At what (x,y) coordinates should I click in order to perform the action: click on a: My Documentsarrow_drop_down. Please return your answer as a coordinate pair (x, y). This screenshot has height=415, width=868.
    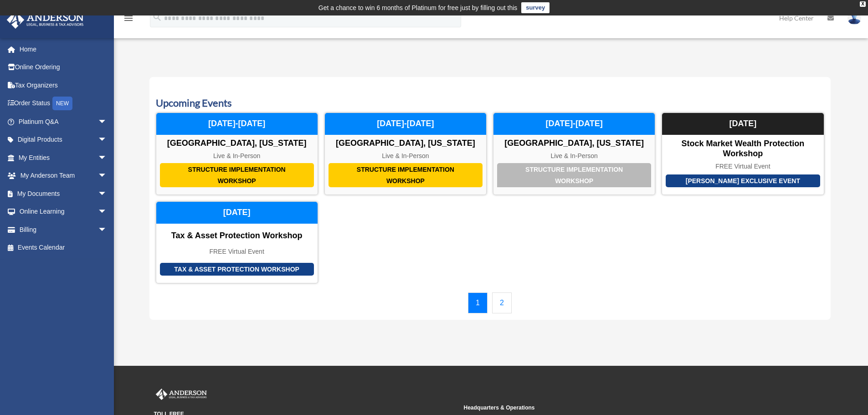
    Looking at the image, I should click on (63, 194).